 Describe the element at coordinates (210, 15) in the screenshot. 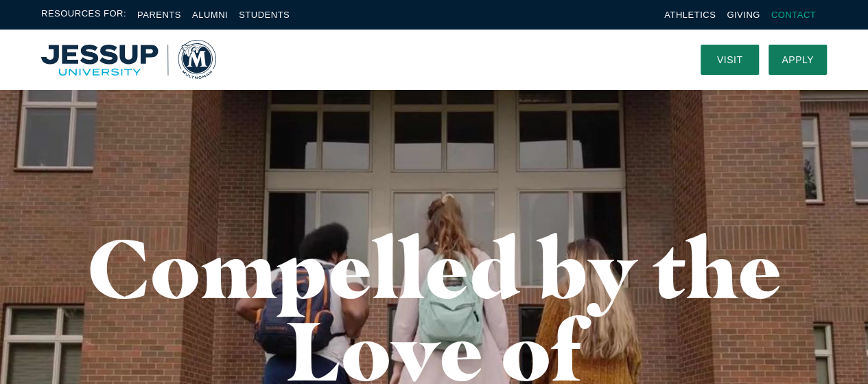

I see `a: Alumni` at that location.